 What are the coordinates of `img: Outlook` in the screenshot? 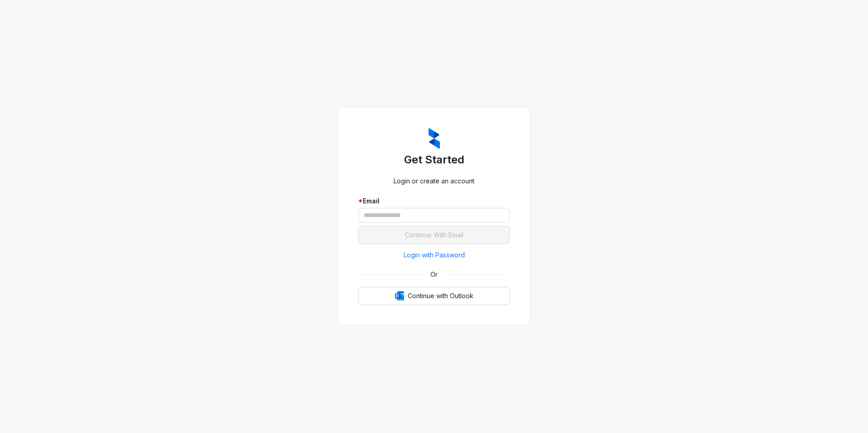 It's located at (400, 296).